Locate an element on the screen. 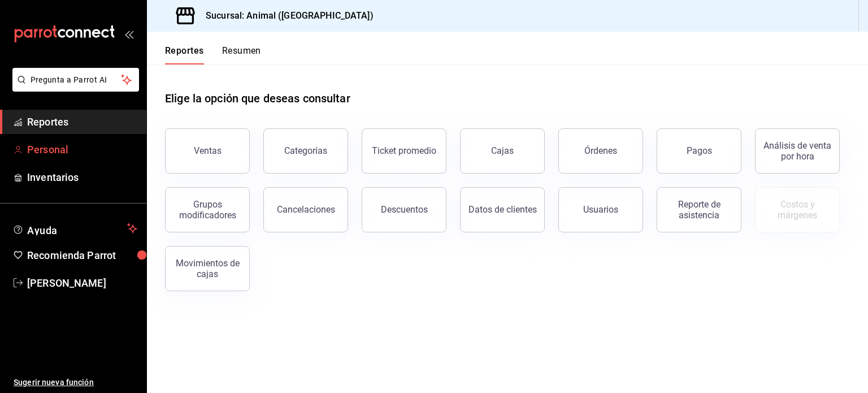 This screenshot has height=393, width=868. button: Reportes is located at coordinates (184, 55).